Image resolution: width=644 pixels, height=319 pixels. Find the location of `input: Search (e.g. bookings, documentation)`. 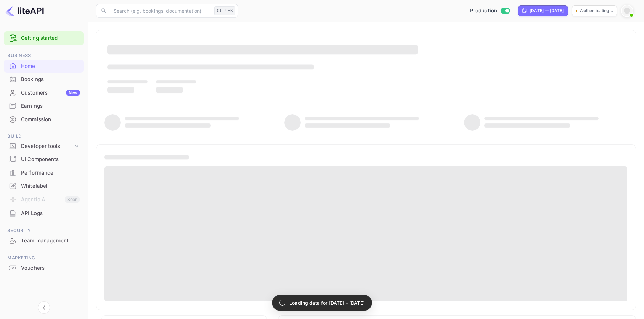

input: Search (e.g. bookings, documentation) is located at coordinates (160, 11).